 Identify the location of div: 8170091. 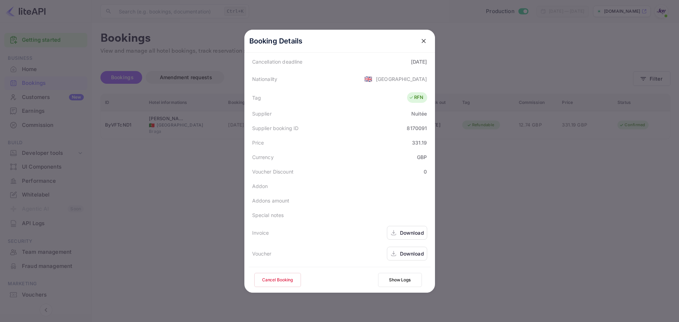
(417, 128).